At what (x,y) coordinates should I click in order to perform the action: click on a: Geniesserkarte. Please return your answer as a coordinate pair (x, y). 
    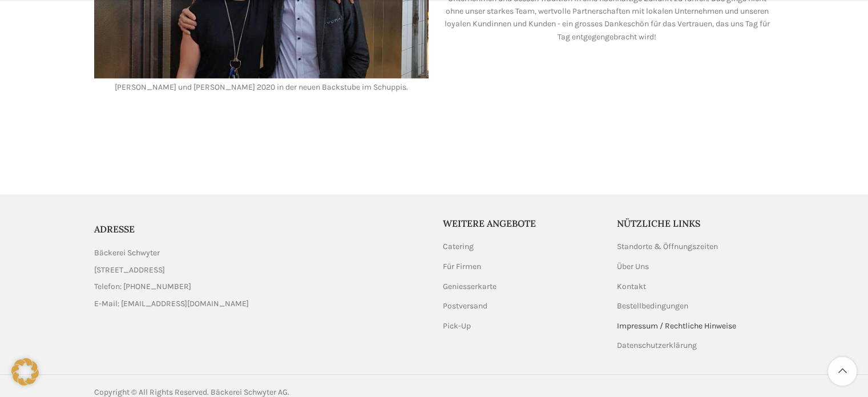
    Looking at the image, I should click on (470, 287).